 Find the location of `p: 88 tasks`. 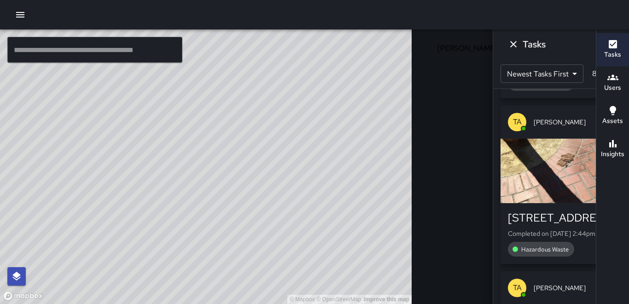

p: 88 tasks is located at coordinates (605, 74).